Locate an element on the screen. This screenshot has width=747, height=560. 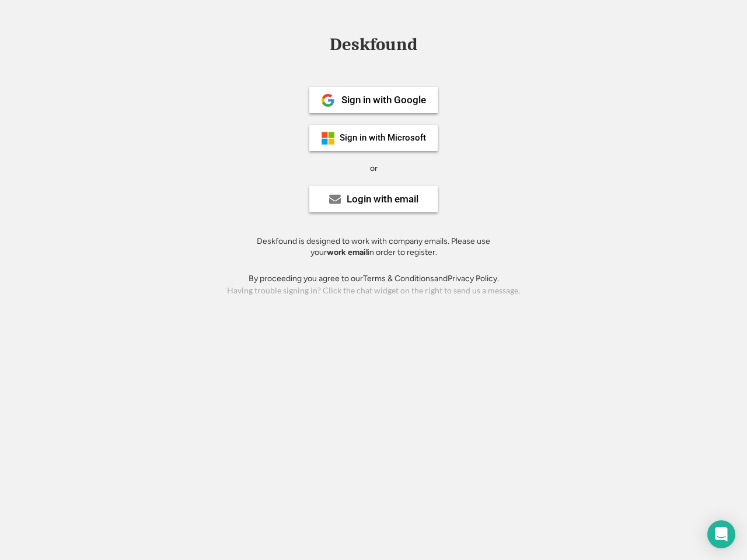
div: Sign in with Google is located at coordinates (384, 100).